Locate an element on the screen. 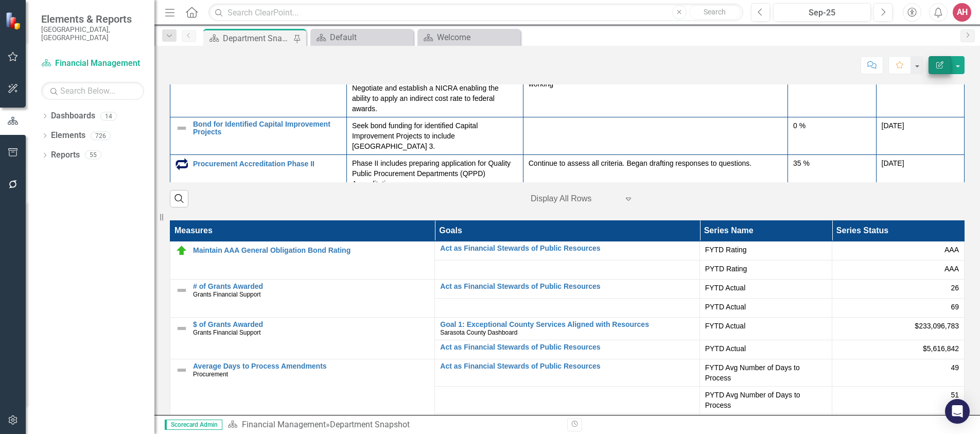 This screenshot has height=434, width=980. button: Search is located at coordinates (715, 13).